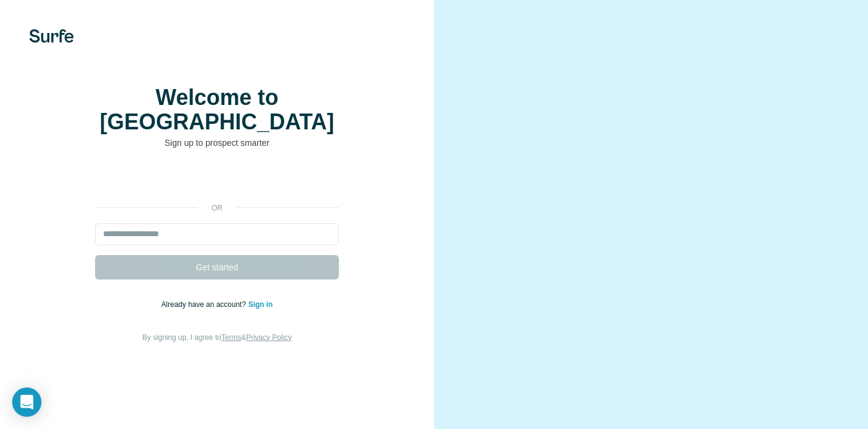  What do you see at coordinates (217, 143) in the screenshot?
I see `p: Sign up to prospect smarter` at bounding box center [217, 143].